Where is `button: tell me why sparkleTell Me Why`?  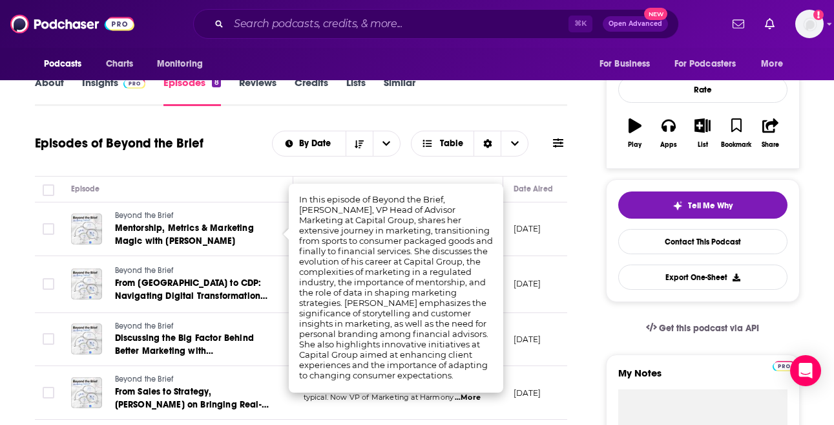
button: tell me why sparkleTell Me Why is located at coordinates (703, 205).